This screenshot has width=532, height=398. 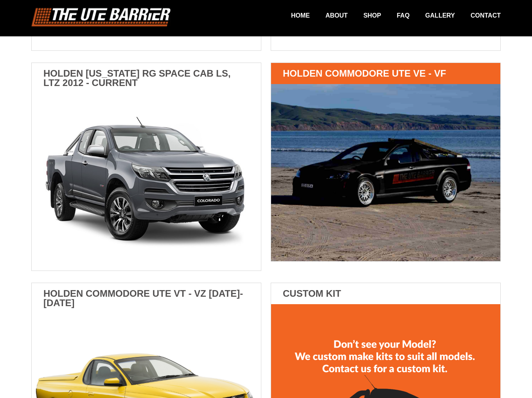 What do you see at coordinates (395, 15) in the screenshot?
I see `a: FAQ` at bounding box center [395, 15].